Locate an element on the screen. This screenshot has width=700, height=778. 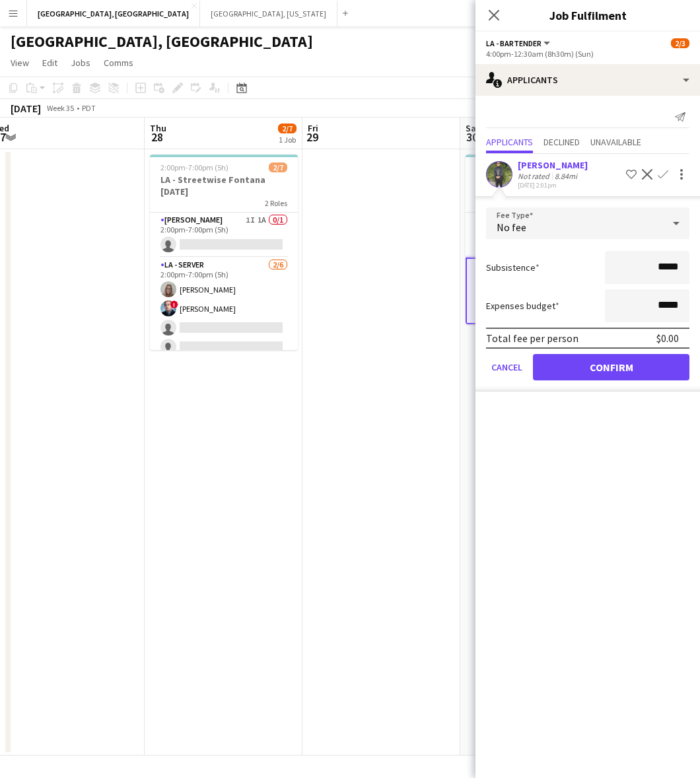
a: View is located at coordinates (20, 63).